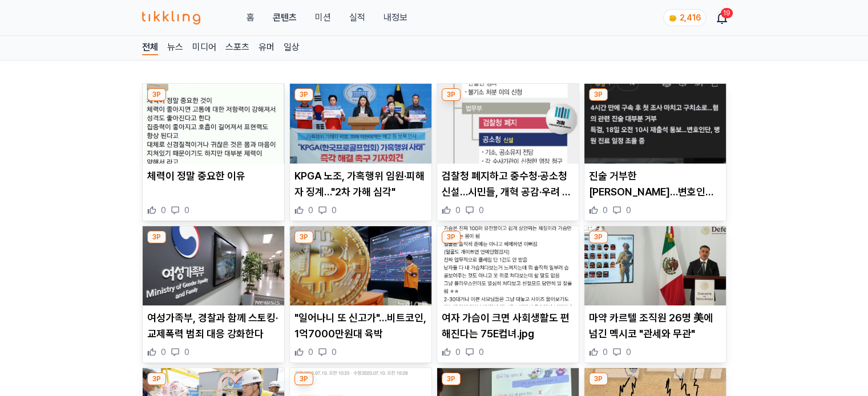  Describe the element at coordinates (508, 295) in the screenshot. I see `div: 3P 여자 가슴이 크면 사회생활도 편해진다는 75E컵녀.jpg 여자 가슴이 크면 사회생활도 편해진다는 75E컵녀.jpg 0 0` at that location.